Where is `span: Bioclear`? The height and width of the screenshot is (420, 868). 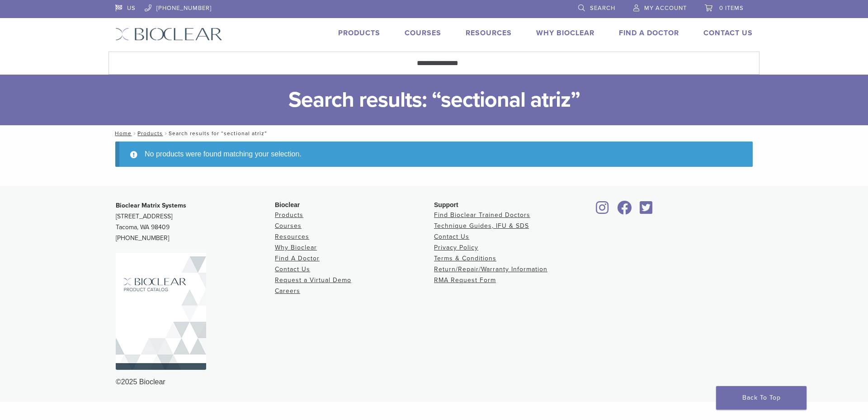 span: Bioclear is located at coordinates (287, 205).